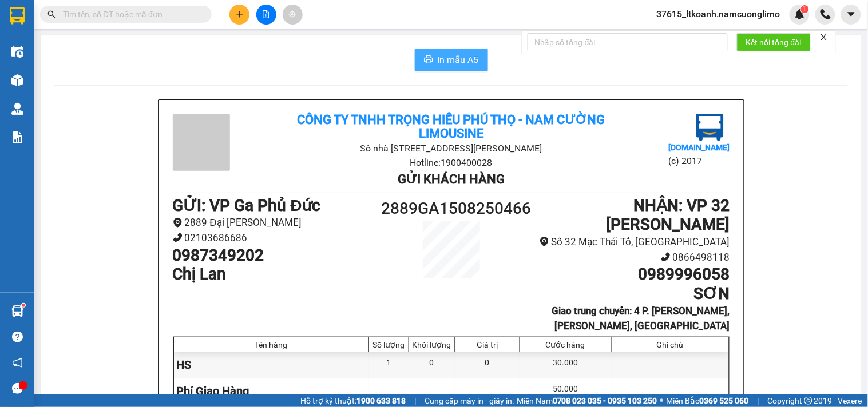 The height and width of the screenshot is (407, 868). Describe the element at coordinates (292, 14) in the screenshot. I see `span: aim` at that location.